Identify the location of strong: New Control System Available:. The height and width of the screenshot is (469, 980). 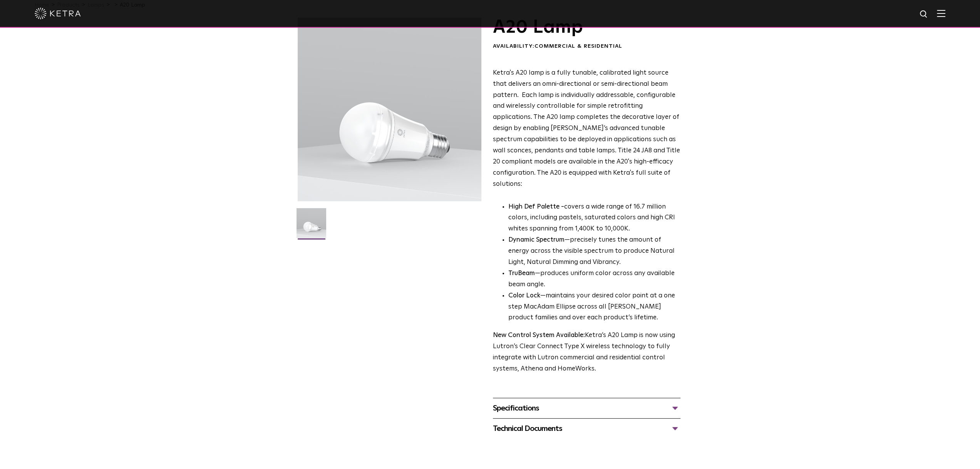
(539, 335).